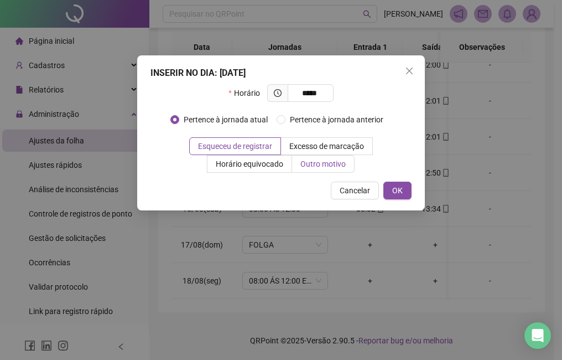  Describe the element at coordinates (323, 164) in the screenshot. I see `span: Outro motivo` at that location.